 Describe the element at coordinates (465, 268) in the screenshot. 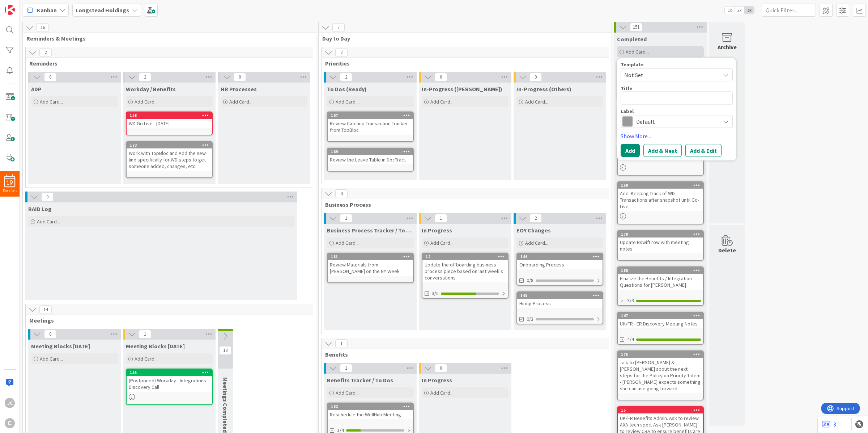

I see `div: 12Update the offboarding business process piece based on last week's conversations` at that location.